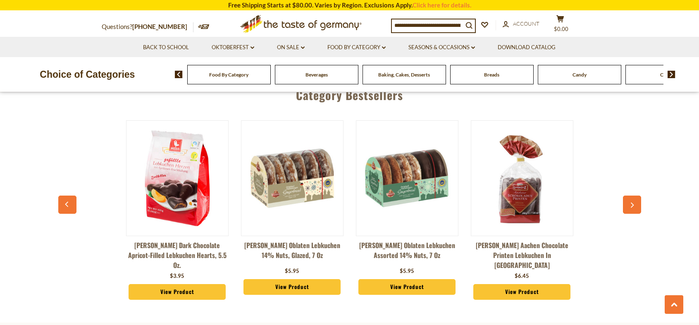  I want to click on p: Questions?, so click(148, 27).